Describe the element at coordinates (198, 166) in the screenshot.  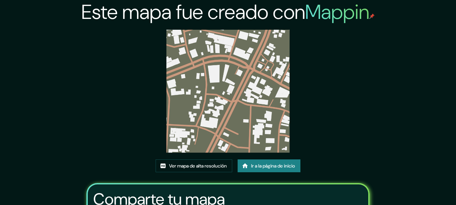
I see `font: Ver mapa de alta resolución` at that location.